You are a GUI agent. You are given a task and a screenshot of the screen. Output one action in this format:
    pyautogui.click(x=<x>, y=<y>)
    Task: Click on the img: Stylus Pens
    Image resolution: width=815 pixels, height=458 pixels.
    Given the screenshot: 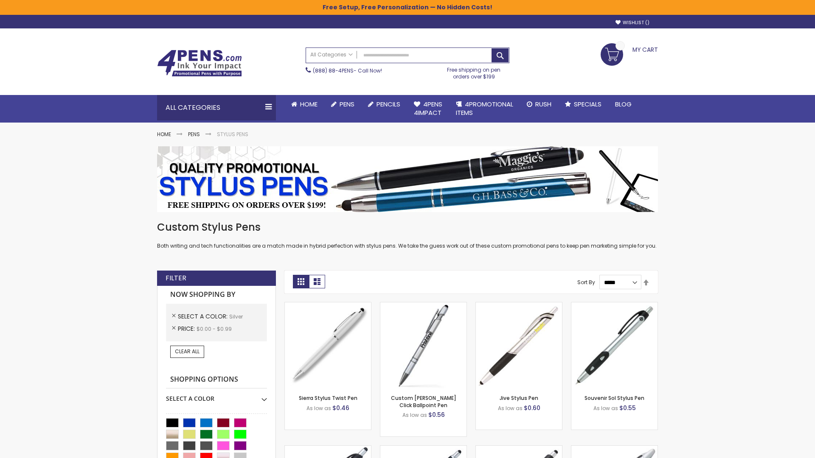 What is the action you would take?
    pyautogui.click(x=407, y=179)
    